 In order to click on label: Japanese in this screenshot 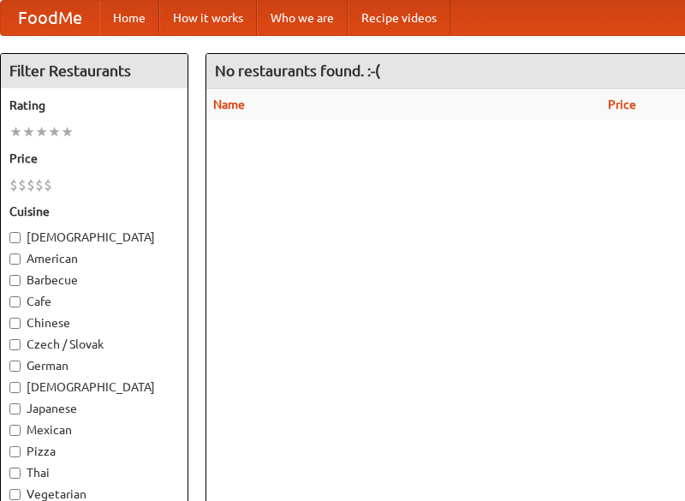, I will do `click(94, 408)`.